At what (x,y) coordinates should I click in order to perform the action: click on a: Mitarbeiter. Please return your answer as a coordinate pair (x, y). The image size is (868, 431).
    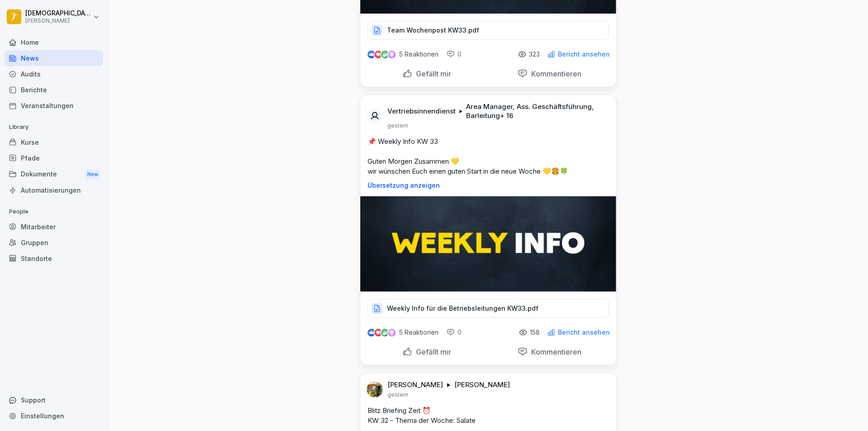
    Looking at the image, I should click on (54, 226).